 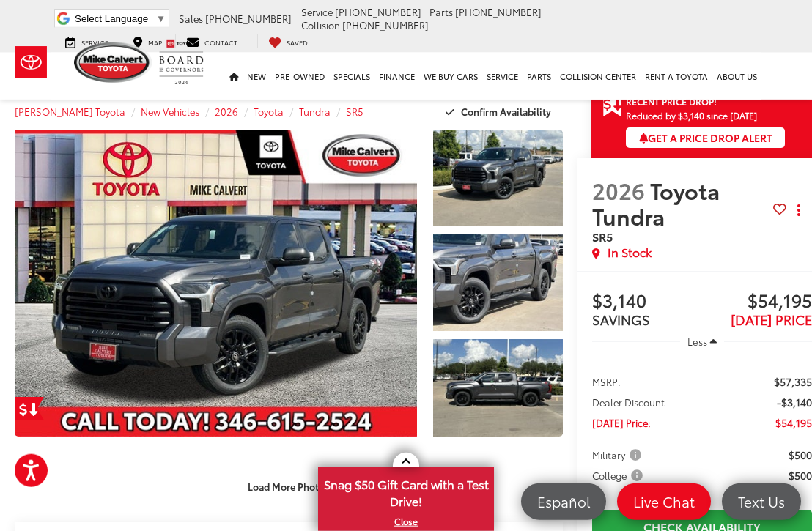 What do you see at coordinates (705, 138) in the screenshot?
I see `span: Get a Price Drop Alert` at bounding box center [705, 138].